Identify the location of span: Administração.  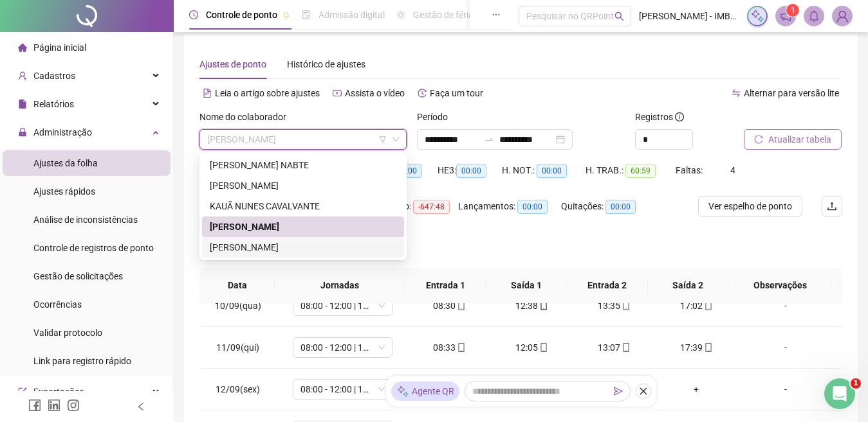
(62, 132).